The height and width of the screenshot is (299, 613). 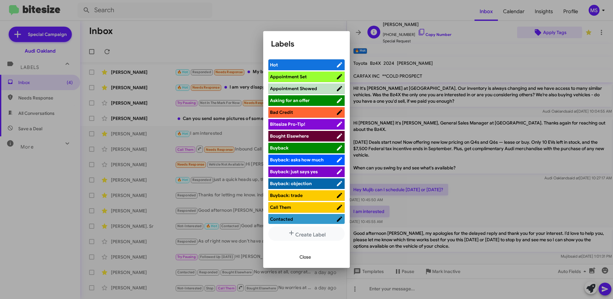 I want to click on span: Close, so click(x=305, y=257).